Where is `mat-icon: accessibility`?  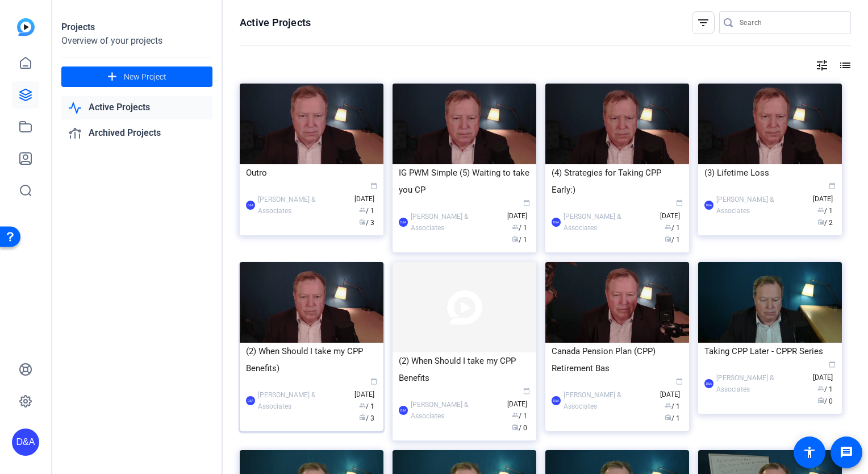 mat-icon: accessibility is located at coordinates (810, 453).